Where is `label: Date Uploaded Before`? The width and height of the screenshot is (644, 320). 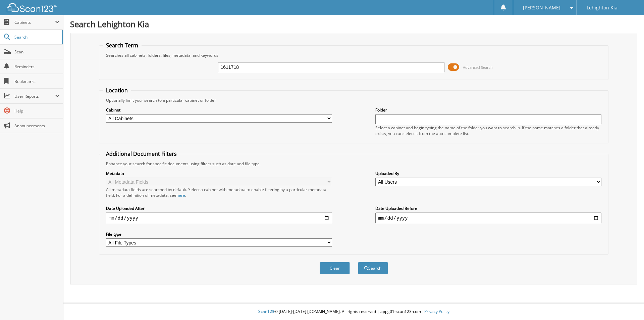
label: Date Uploaded Before is located at coordinates (489, 208).